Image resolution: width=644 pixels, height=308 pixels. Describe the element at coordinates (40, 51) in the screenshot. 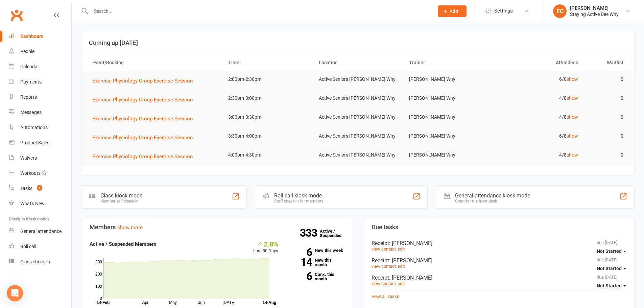

I see `a: People` at that location.